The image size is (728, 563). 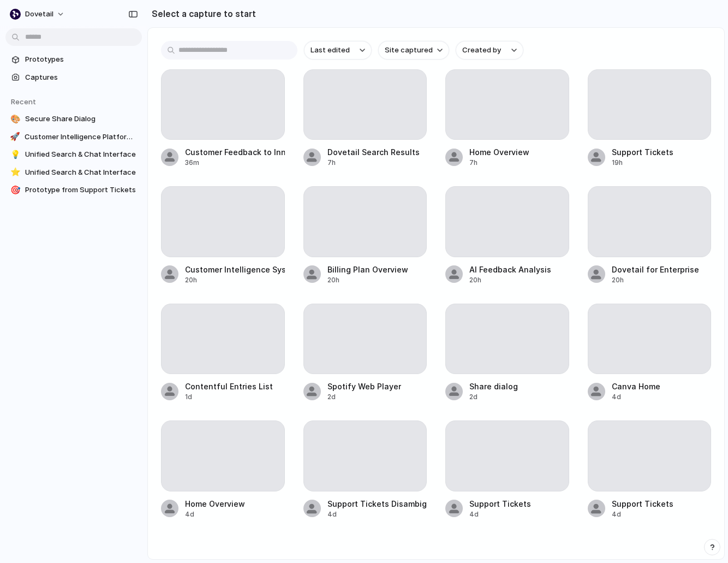 I want to click on a: 💡Unified Search & Chat Interface, so click(x=74, y=154).